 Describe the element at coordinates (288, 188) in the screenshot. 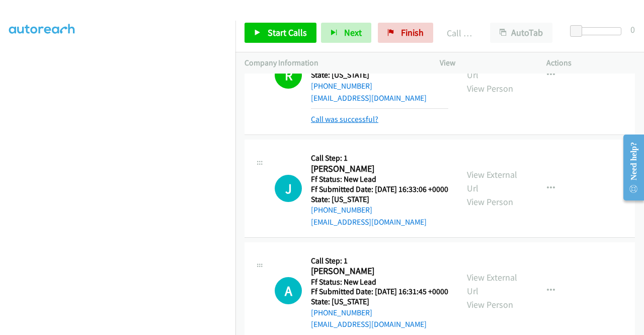

I see `h1: J` at that location.